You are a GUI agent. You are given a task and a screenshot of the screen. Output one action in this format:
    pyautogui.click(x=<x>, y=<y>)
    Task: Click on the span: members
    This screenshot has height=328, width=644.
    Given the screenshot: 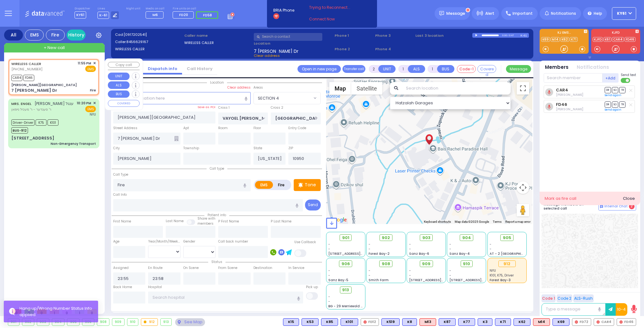 What is the action you would take?
    pyautogui.click(x=205, y=223)
    